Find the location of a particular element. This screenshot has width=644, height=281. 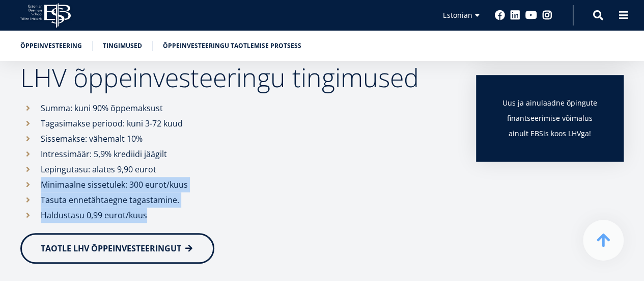

a: TAOTLE LHV ÕPPEINVESTEERINGUT is located at coordinates (117, 248).